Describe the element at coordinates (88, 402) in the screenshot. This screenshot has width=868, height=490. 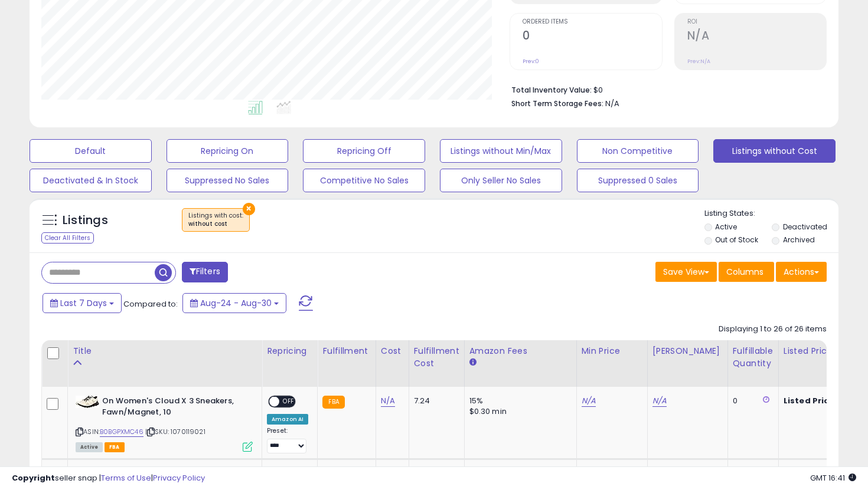
I see `img: 41R7pvdz50L._SL40_.jpg` at that location.